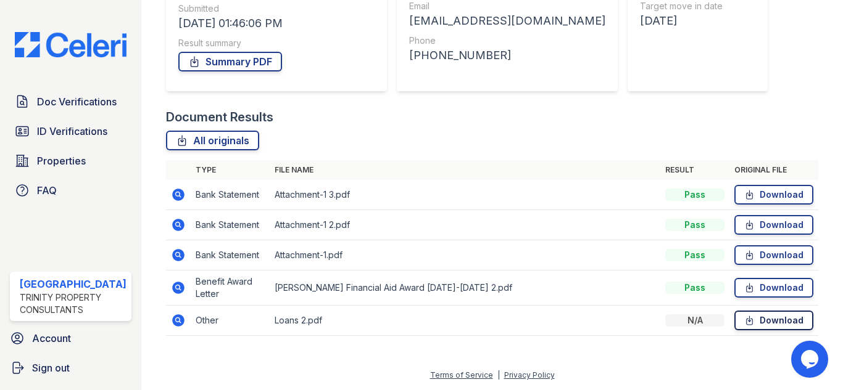 This screenshot has width=843, height=390. I want to click on td: Other, so click(230, 321).